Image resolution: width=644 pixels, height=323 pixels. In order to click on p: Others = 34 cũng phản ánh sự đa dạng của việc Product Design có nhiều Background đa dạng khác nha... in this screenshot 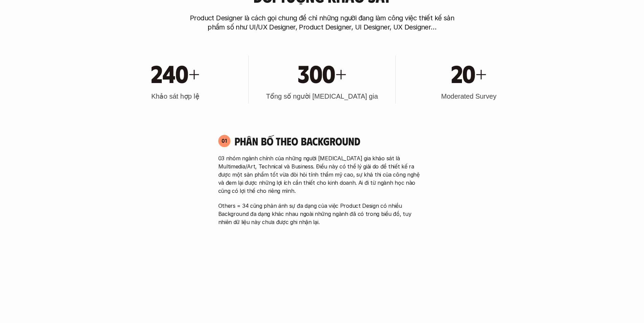, I will do `click(323, 214)`.